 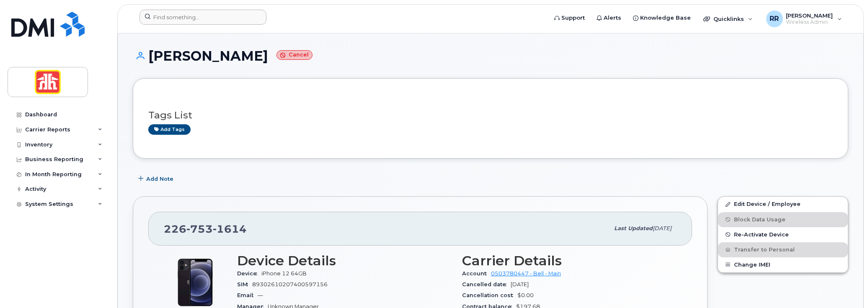 What do you see at coordinates (290, 284) in the screenshot?
I see `span: 89302610207400597156` at bounding box center [290, 284].